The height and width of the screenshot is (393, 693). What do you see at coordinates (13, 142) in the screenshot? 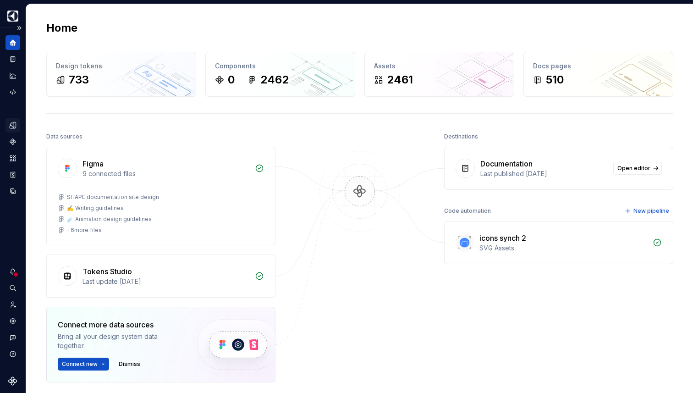
I see `a: Components` at bounding box center [13, 142].